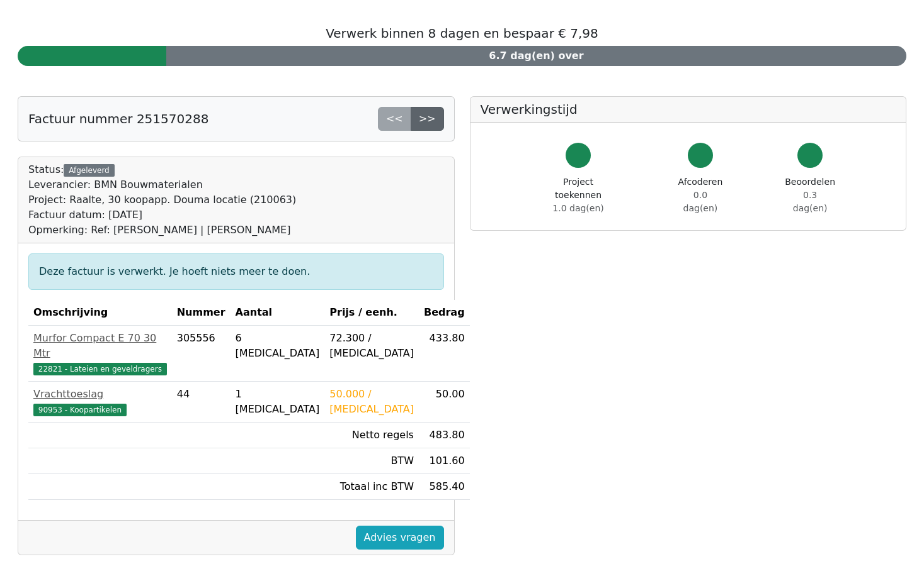  Describe the element at coordinates (371, 313) in the screenshot. I see `th: Prijs / eenh.` at that location.